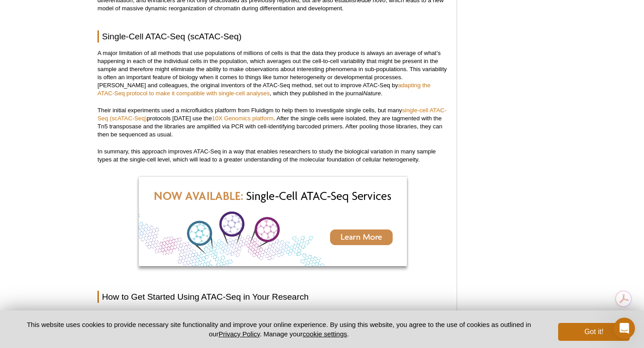 This screenshot has height=348, width=644. I want to click on h2: Single-Cell ATAC-Seq (scATAC-Seq), so click(272, 36).